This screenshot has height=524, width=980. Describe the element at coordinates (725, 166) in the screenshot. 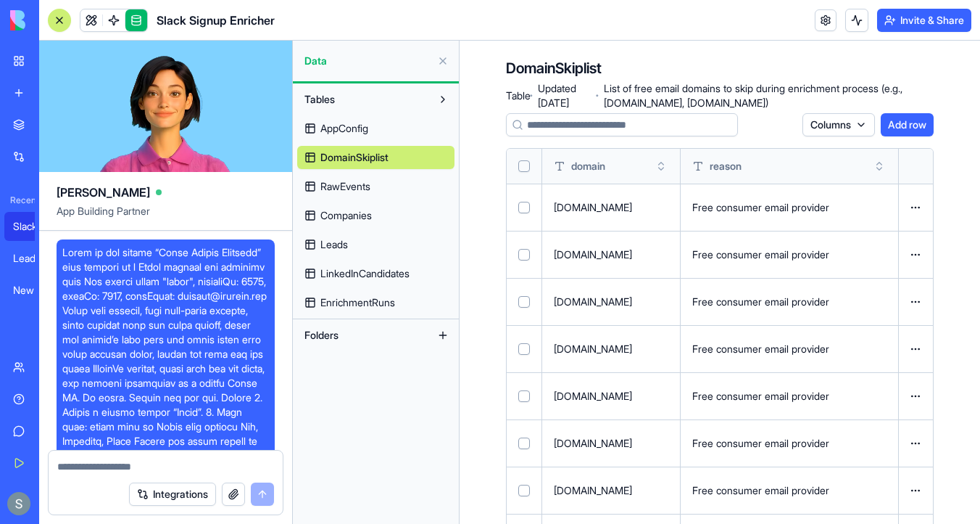

I see `span: reason` at that location.